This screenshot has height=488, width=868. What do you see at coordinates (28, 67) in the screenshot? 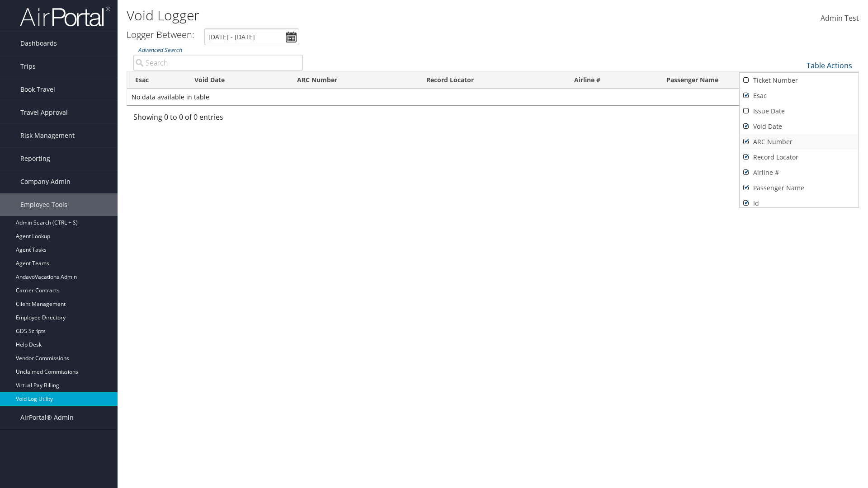
I see `span: Trips` at bounding box center [28, 67].